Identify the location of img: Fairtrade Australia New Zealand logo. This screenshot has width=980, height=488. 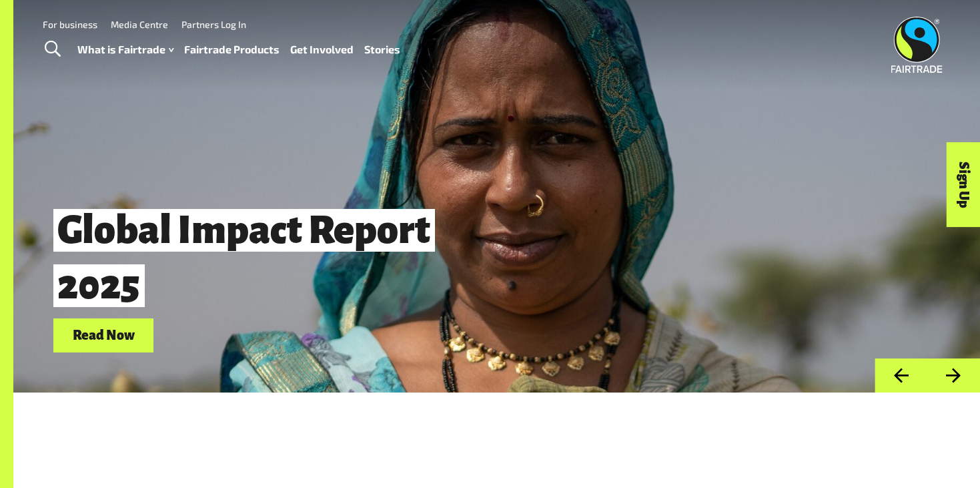
(917, 45).